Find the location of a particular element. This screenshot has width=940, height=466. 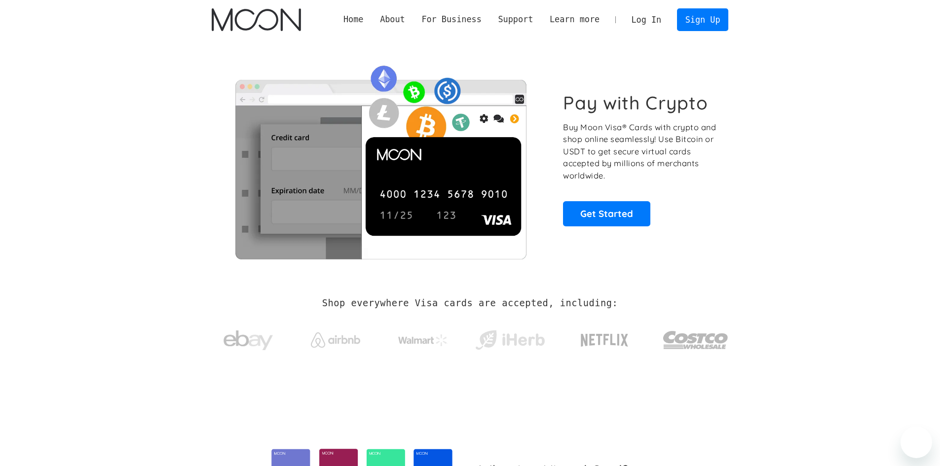

div: Learn more is located at coordinates (575, 19).